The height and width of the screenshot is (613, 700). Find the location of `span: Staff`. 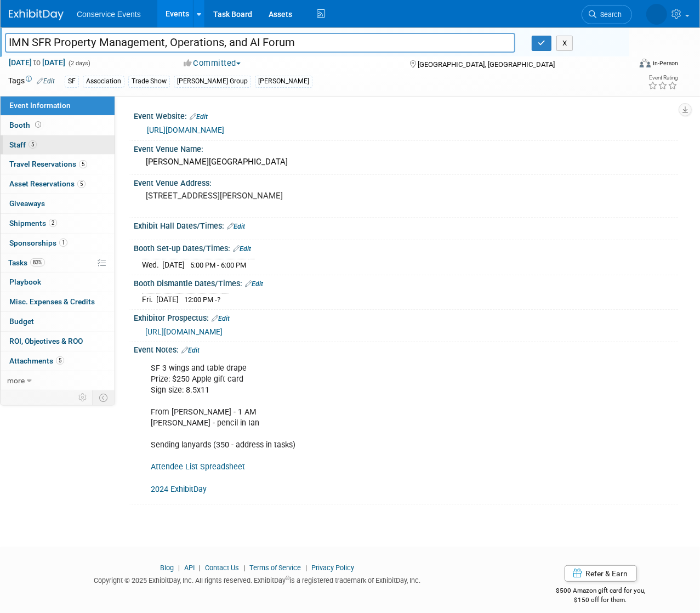

span: Staff is located at coordinates (23, 145).